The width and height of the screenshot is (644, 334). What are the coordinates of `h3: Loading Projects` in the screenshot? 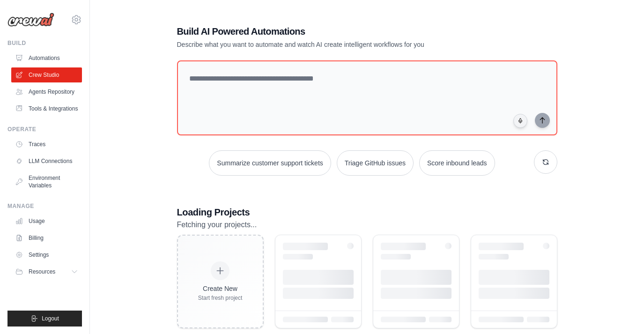 It's located at (367, 212).